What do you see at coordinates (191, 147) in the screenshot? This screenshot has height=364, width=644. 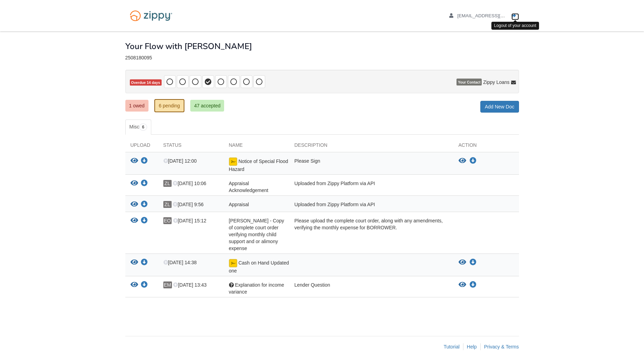 I see `div: Status` at bounding box center [191, 147].